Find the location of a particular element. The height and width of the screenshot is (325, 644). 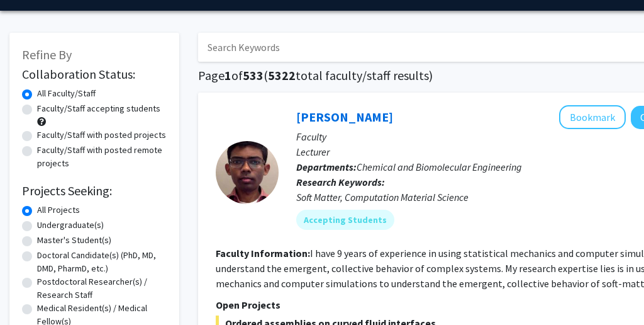

label: Faculty/Staff with posted remote projects is located at coordinates (102, 157).